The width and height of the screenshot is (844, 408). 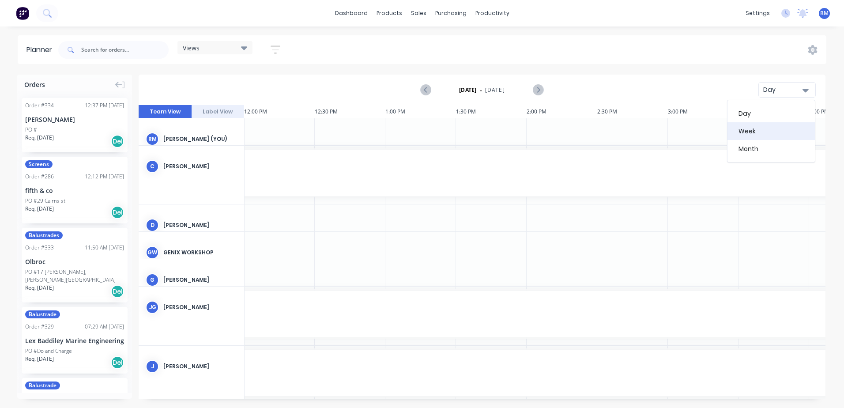 I want to click on span: Orders, so click(x=34, y=84).